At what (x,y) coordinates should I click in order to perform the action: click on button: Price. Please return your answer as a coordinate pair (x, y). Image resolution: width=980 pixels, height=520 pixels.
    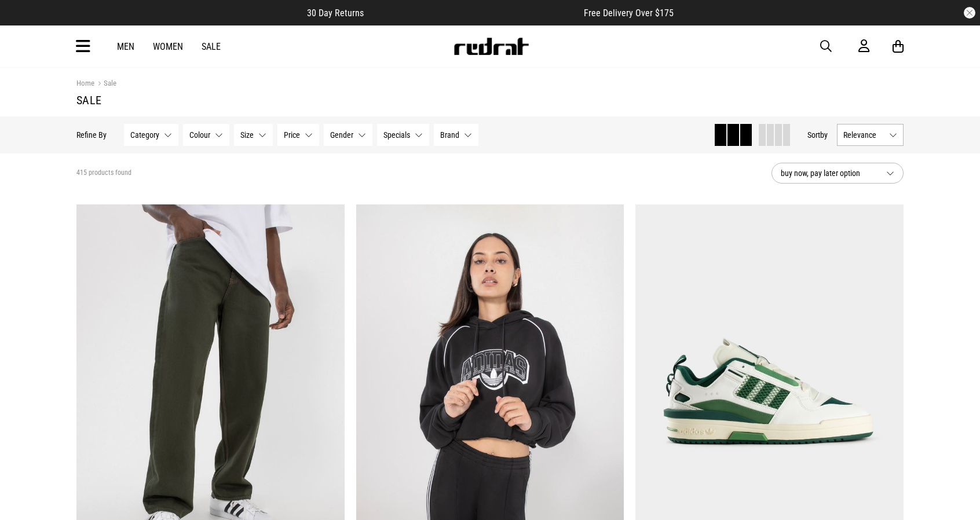
    Looking at the image, I should click on (298, 135).